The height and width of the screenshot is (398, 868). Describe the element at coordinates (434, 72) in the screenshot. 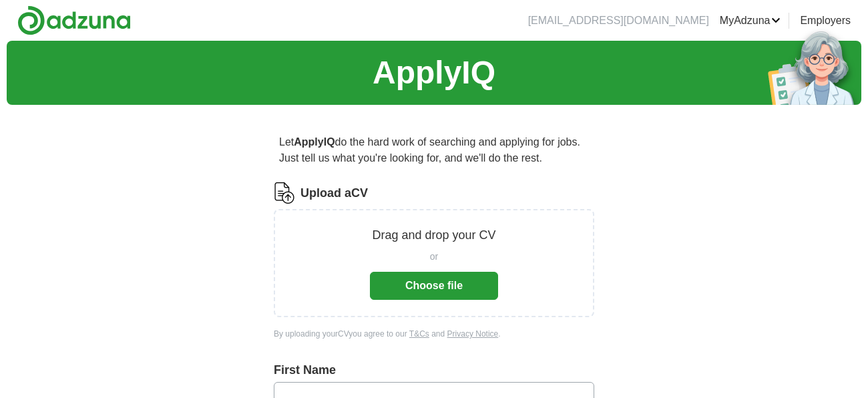

I see `h1: ApplyIQ` at that location.